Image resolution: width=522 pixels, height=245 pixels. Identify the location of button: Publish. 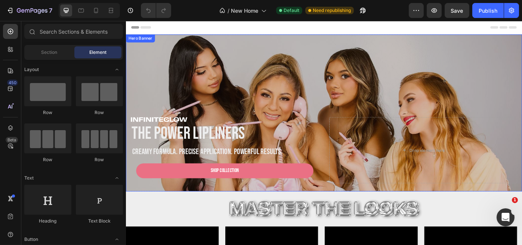
(488, 10).